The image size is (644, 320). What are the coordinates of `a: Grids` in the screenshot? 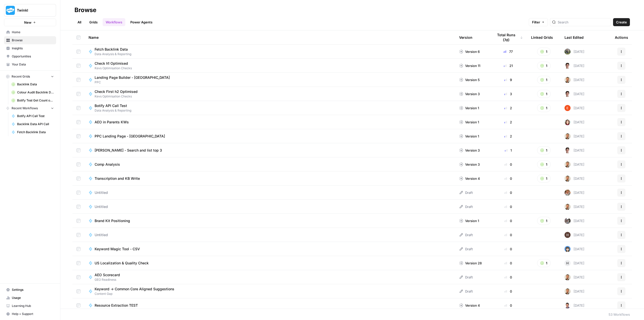 It's located at (93, 22).